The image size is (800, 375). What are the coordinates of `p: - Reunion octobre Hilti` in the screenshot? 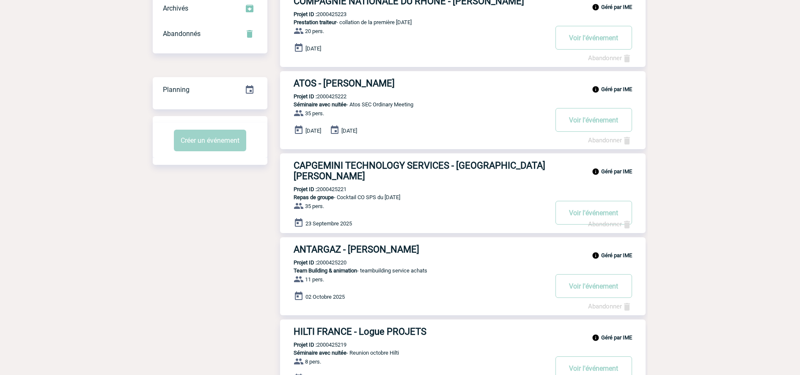 It's located at (414, 352).